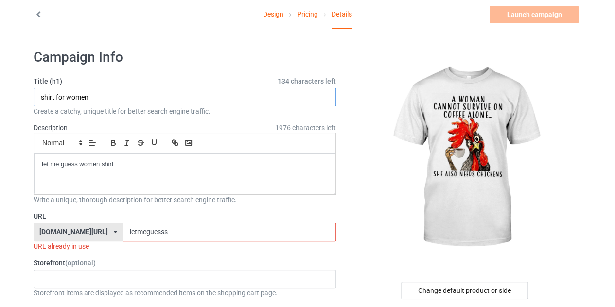 Image resolution: width=615 pixels, height=307 pixels. What do you see at coordinates (51, 128) in the screenshot?
I see `label: Description` at bounding box center [51, 128].